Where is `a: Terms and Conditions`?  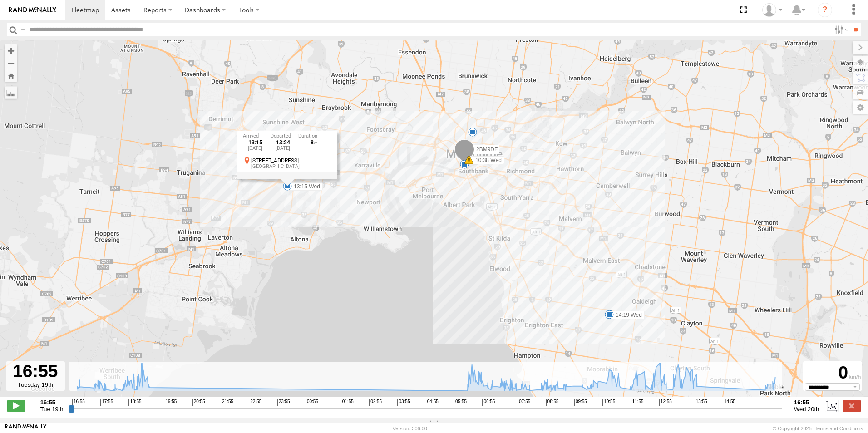 a: Terms and Conditions is located at coordinates (839, 429).